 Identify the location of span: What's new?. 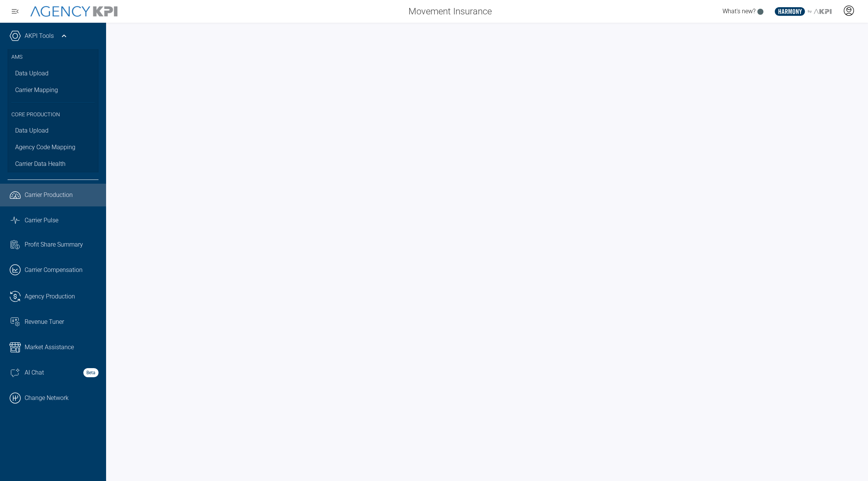
(739, 11).